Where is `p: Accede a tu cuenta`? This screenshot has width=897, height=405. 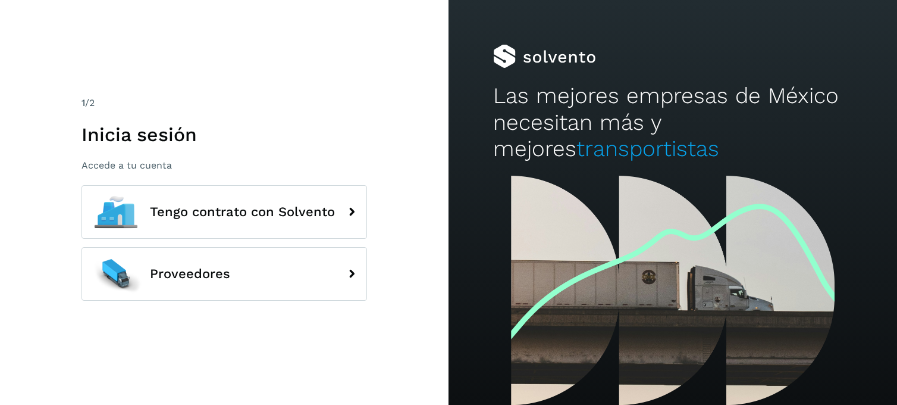 p: Accede a tu cuenta is located at coordinates (224, 165).